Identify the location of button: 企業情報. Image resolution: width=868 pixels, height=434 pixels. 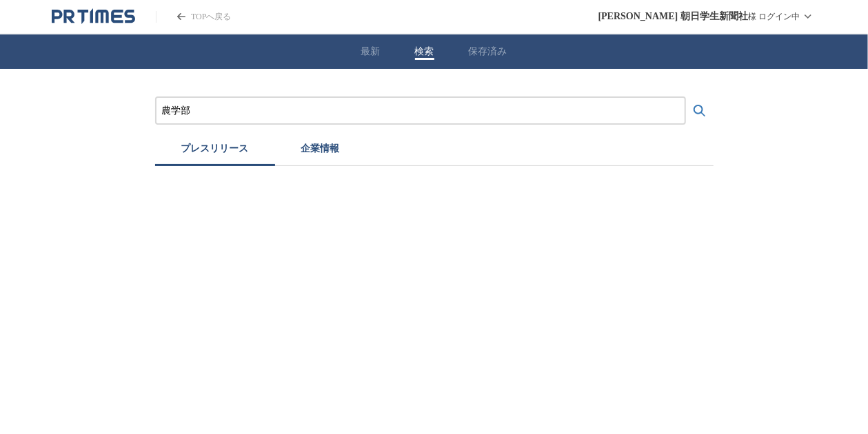
(320, 151).